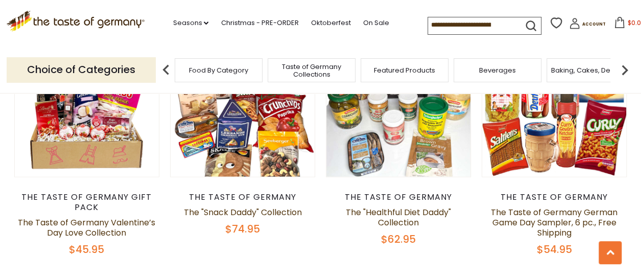 Image resolution: width=641 pixels, height=278 pixels. What do you see at coordinates (591, 70) in the screenshot?
I see `span: Baking, Cakes, Desserts` at bounding box center [591, 70].